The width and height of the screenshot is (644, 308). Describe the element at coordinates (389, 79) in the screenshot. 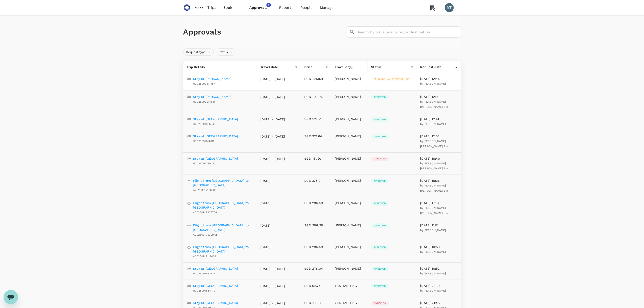

I see `span: Pending final approval` at that location.